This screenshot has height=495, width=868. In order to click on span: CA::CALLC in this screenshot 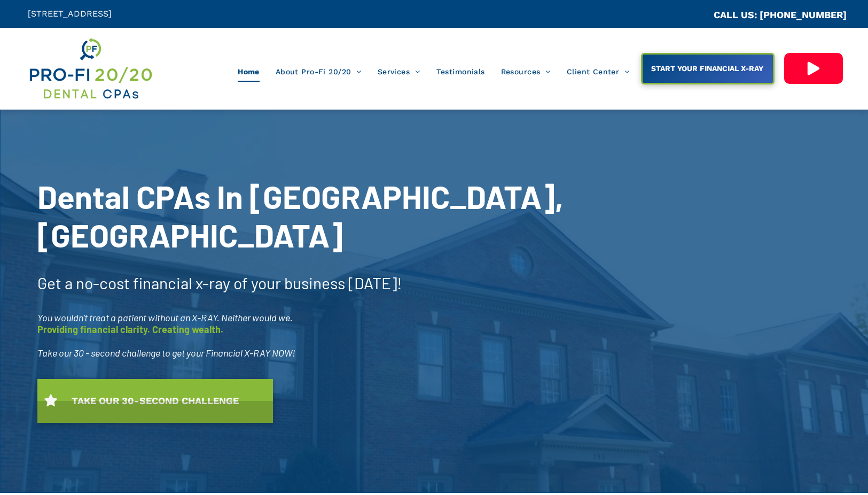, I will do `click(690, 15)`.